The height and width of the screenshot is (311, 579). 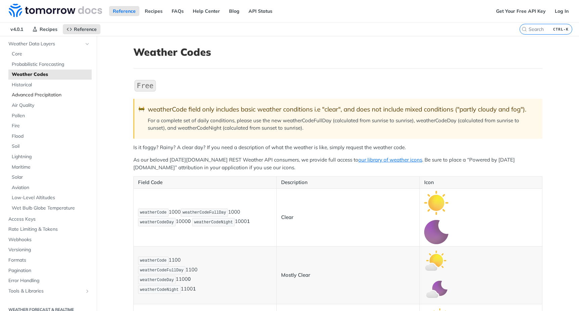 What do you see at coordinates (50, 64) in the screenshot?
I see `a: Probabilistic Forecasting` at bounding box center [50, 64].